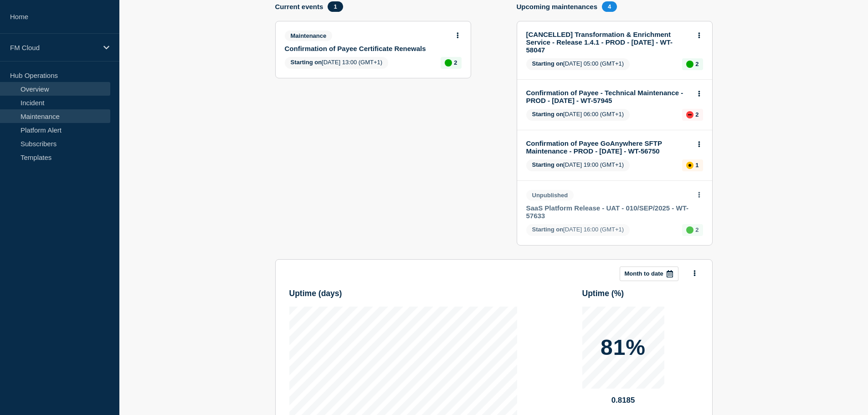 The width and height of the screenshot is (868, 415). Describe the element at coordinates (624, 401) in the screenshot. I see `p: 0.8185` at that location.